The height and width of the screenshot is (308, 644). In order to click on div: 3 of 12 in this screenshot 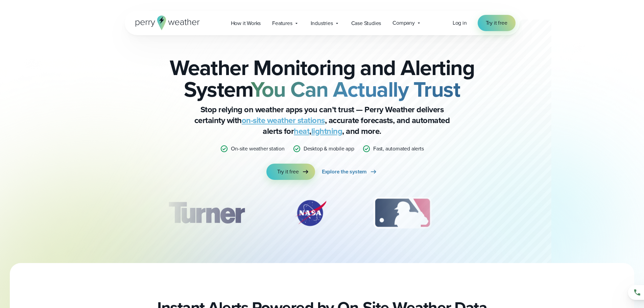, I will do `click(402, 213)`.